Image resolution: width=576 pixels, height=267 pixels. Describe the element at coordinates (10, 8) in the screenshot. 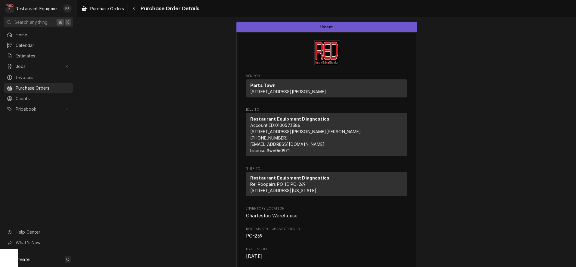

I see `div: R` at that location.